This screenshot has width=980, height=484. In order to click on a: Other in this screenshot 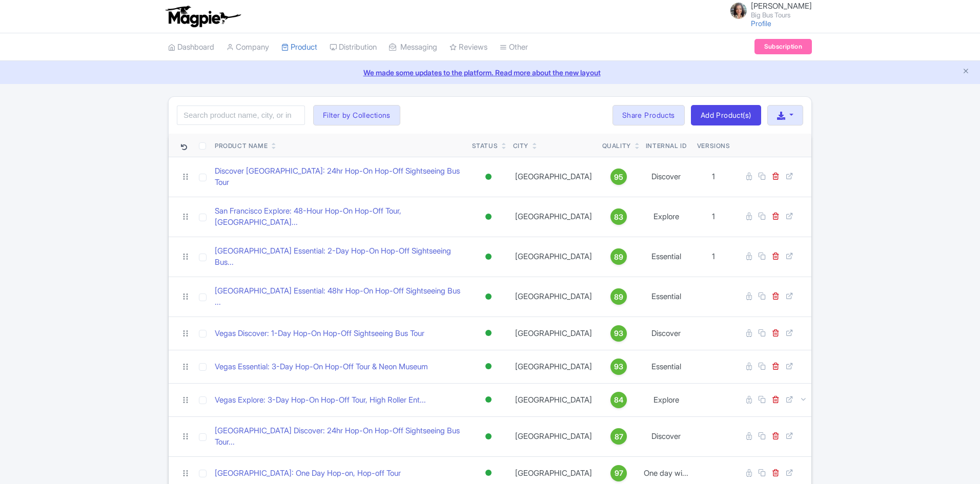, I will do `click(513, 47)`.